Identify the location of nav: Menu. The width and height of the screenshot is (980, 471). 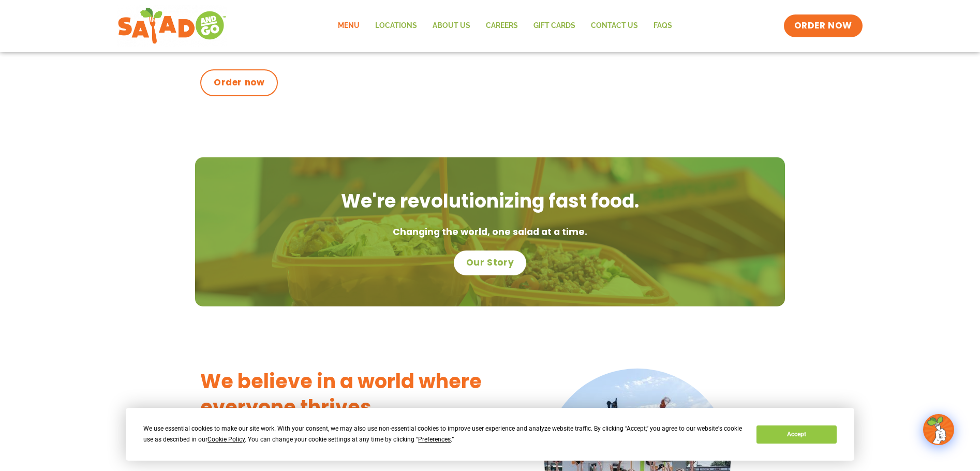
(505, 26).